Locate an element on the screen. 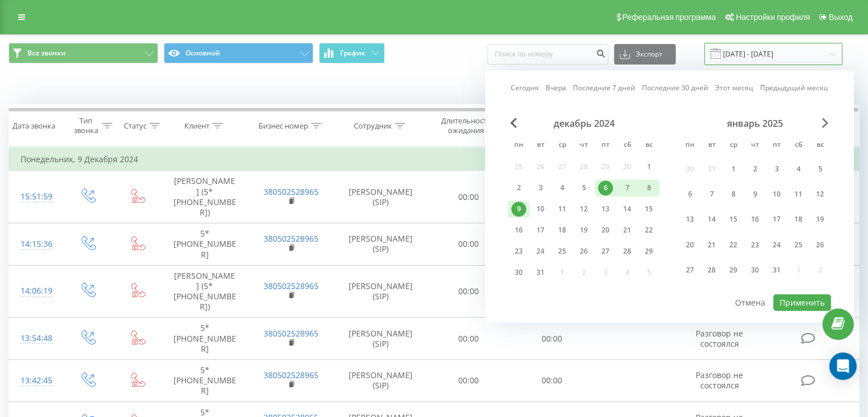 This screenshot has width=868, height=417. div: сб 21 дек. 2024 г. is located at coordinates (627, 230).